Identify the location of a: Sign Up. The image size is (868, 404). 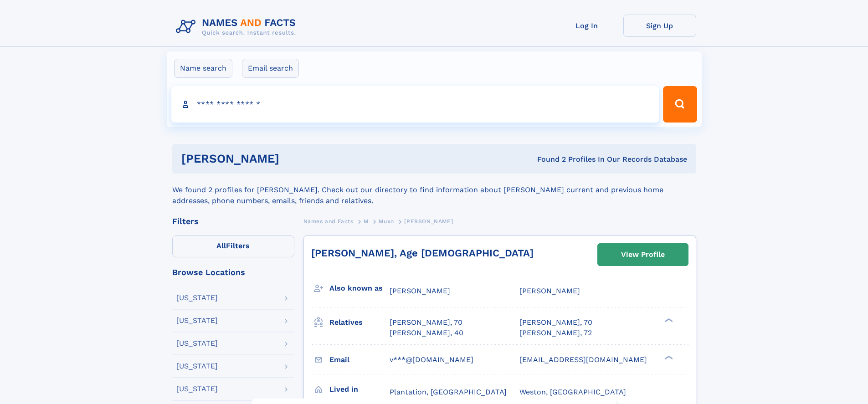
(661, 26).